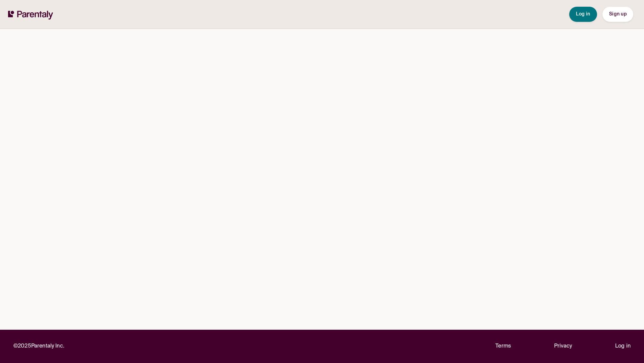 Image resolution: width=644 pixels, height=363 pixels. I want to click on a: Terms, so click(503, 346).